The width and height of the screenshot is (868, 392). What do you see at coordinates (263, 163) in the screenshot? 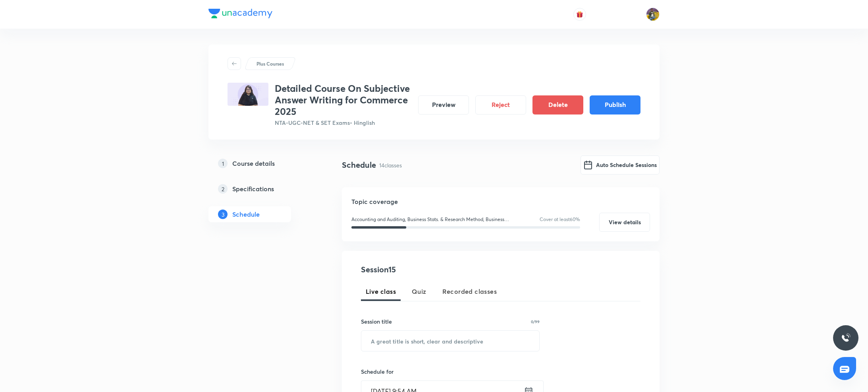
I see `a: 1Course details` at bounding box center [263, 163].